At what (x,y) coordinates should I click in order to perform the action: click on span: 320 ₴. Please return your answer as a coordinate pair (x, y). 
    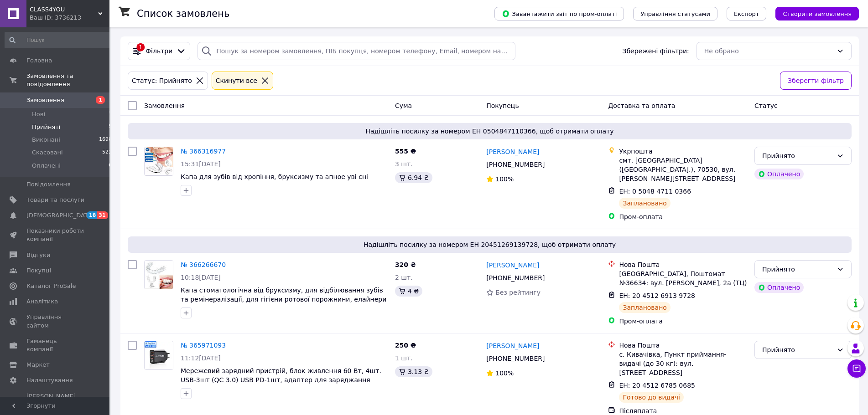
    Looking at the image, I should click on (405, 265).